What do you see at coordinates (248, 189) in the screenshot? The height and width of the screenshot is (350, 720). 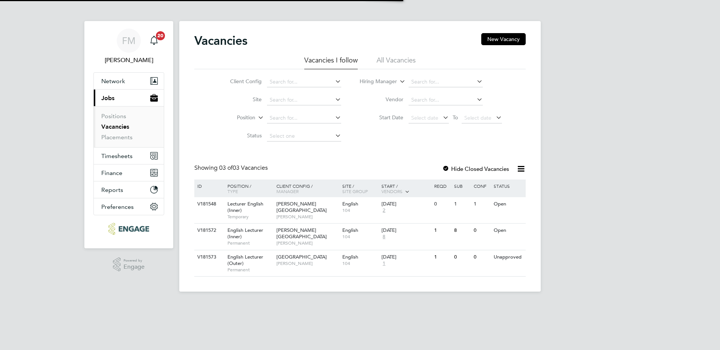 I see `div: Position /` at bounding box center [248, 189].